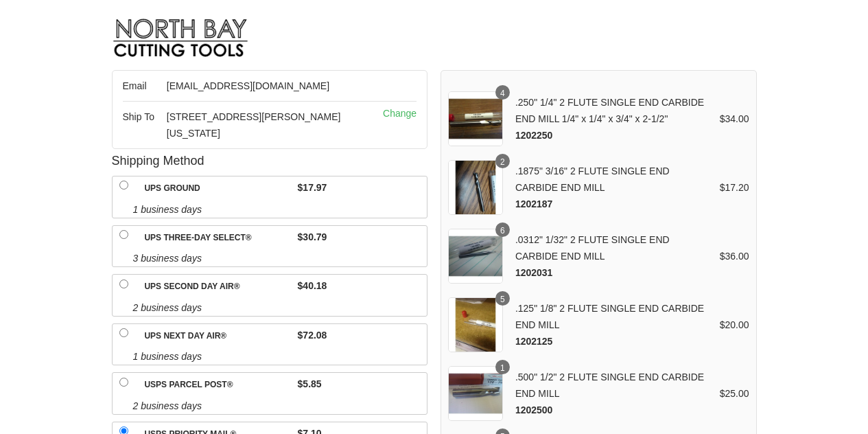 Image resolution: width=868 pixels, height=434 pixels. Describe the element at coordinates (502, 161) in the screenshot. I see `div: 2` at that location.